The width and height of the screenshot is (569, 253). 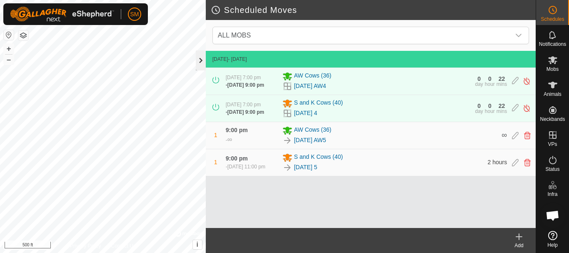 I want to click on span: Notifications, so click(x=553, y=44).